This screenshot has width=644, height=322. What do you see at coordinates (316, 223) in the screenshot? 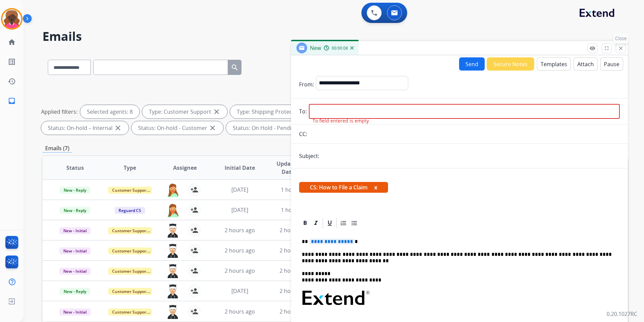
I see `div: Italic` at bounding box center [316, 223].